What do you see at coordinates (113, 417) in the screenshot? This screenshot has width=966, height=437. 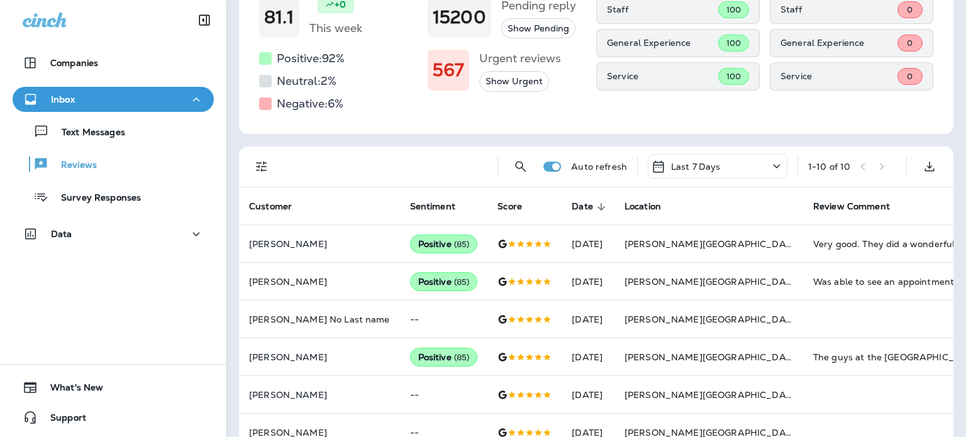 I see `button: Support` at bounding box center [113, 417].